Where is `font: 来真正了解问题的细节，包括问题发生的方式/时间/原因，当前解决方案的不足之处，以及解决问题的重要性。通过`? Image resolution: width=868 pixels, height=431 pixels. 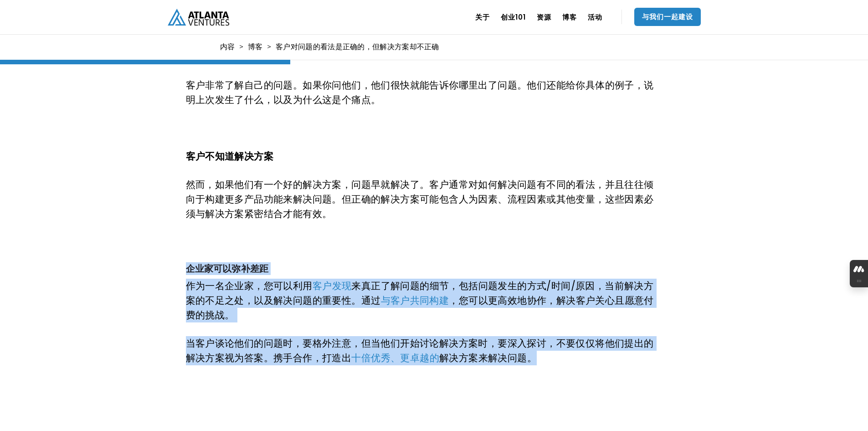
font: 来真正了解问题的细节，包括问题发生的方式/时间/原因，当前解决方案的不足之处，以及解决问题的重要性。通过 is located at coordinates (419, 293).